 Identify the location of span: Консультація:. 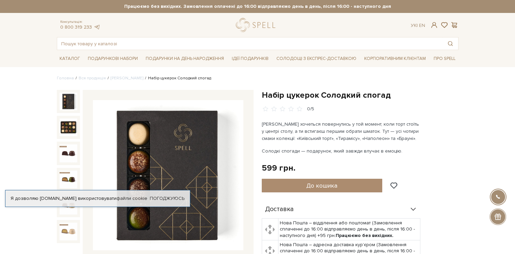
(80, 22).